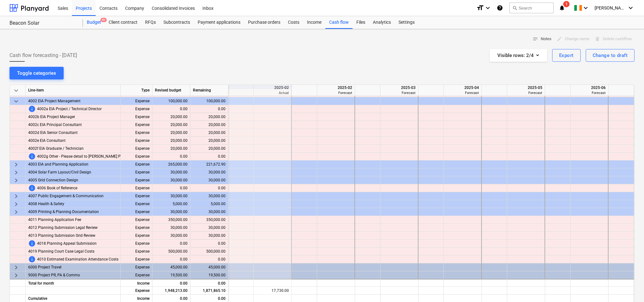  Describe the element at coordinates (63, 212) in the screenshot. I see `span: 4009 Printing & Planning Documentation` at that location.